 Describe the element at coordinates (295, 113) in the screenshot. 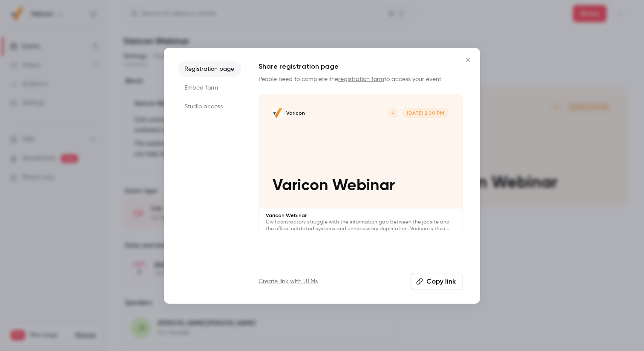

I see `p: Varicon` at that location.